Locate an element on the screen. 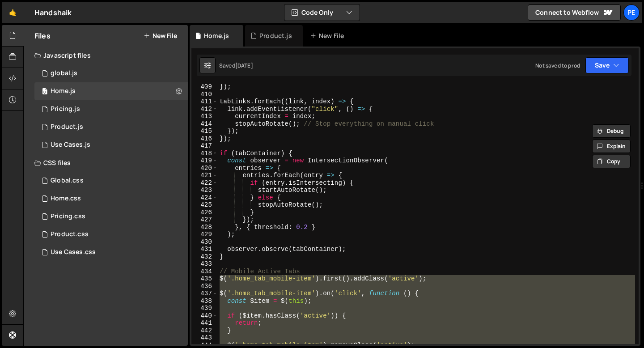 Image resolution: width=644 pixels, height=348 pixels. div: Not saved to prod is located at coordinates (558, 65).